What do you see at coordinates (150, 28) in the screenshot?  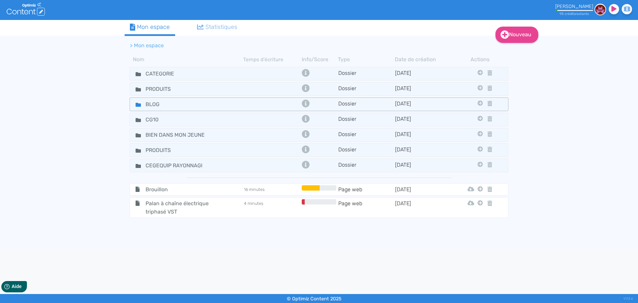 I see `a: Mon espace` at bounding box center [150, 28].